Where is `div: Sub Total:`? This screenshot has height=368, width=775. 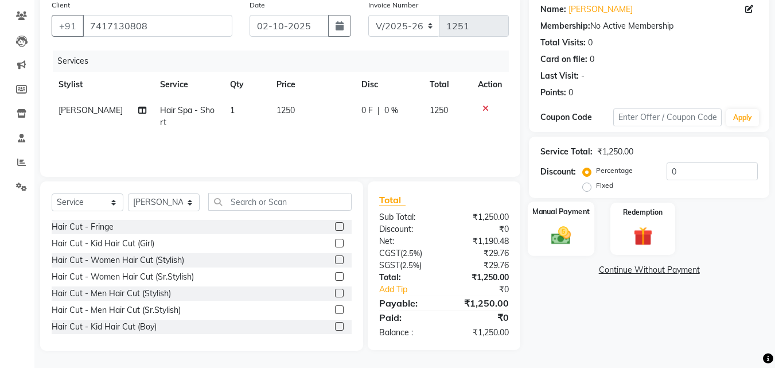 div: Sub Total: is located at coordinates (408, 217).